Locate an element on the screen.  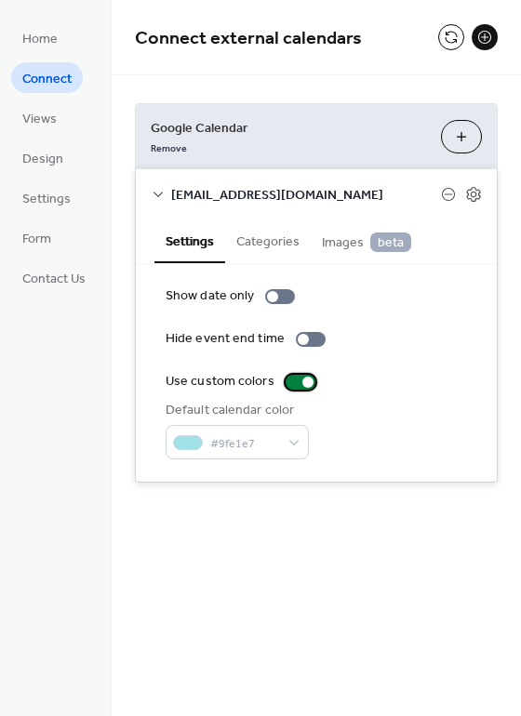
a: Connect is located at coordinates (46, 77).